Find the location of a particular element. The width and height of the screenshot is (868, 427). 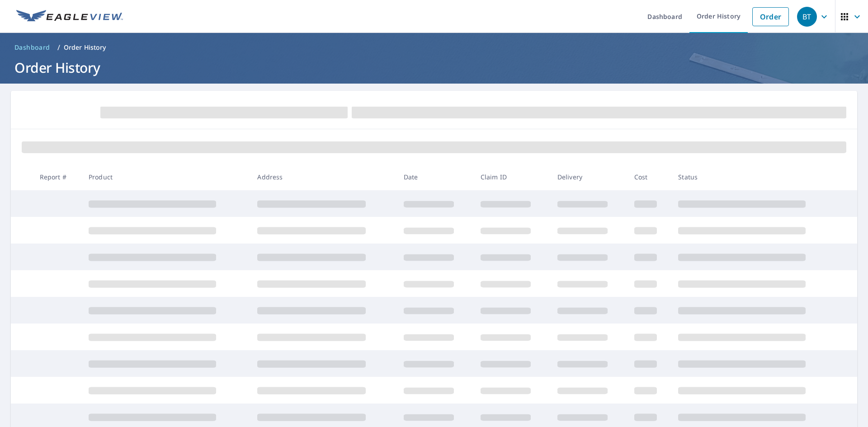

th: Cost is located at coordinates (649, 177).